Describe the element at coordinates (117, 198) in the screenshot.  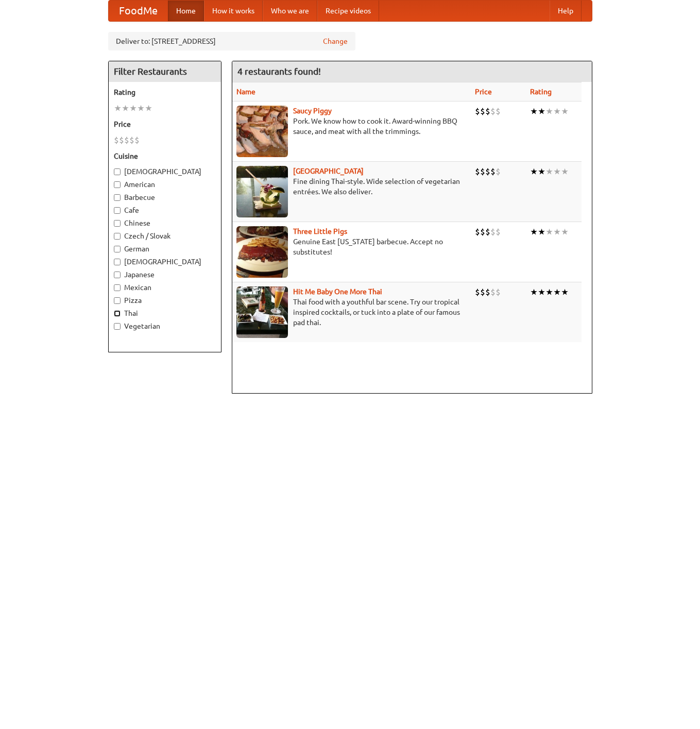
I see `input: Barbecue` at that location.